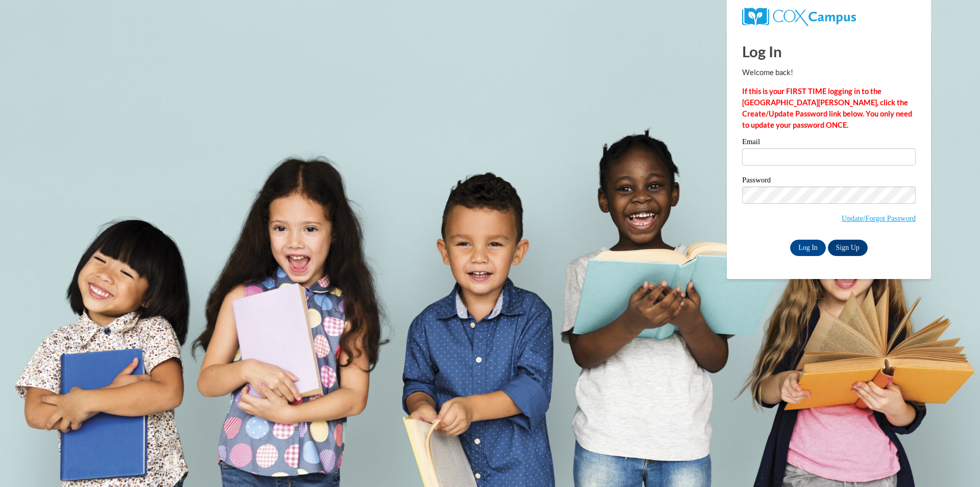  Describe the element at coordinates (829, 73) in the screenshot. I see `p: Welcome back!` at that location.